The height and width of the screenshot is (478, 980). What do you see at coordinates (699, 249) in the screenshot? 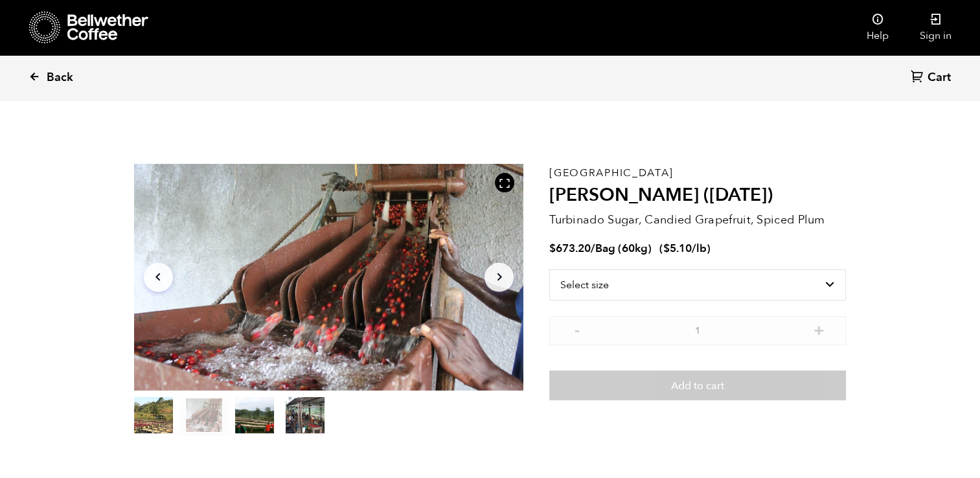
I see `span: /lb` at bounding box center [699, 249].